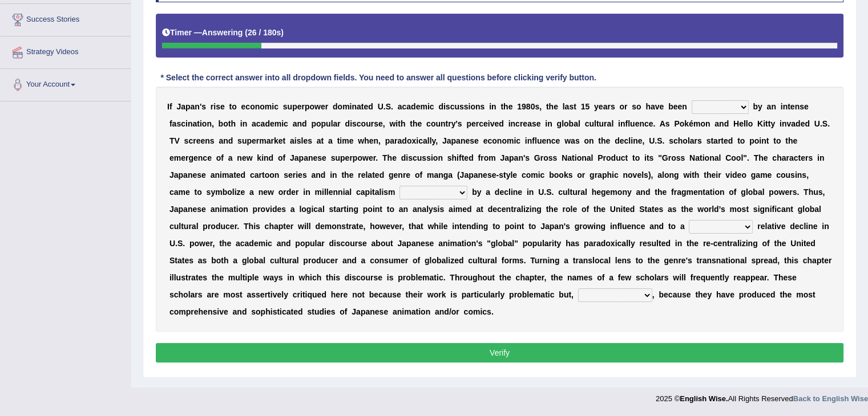  What do you see at coordinates (570, 124) in the screenshot?
I see `b: b` at bounding box center [570, 124].